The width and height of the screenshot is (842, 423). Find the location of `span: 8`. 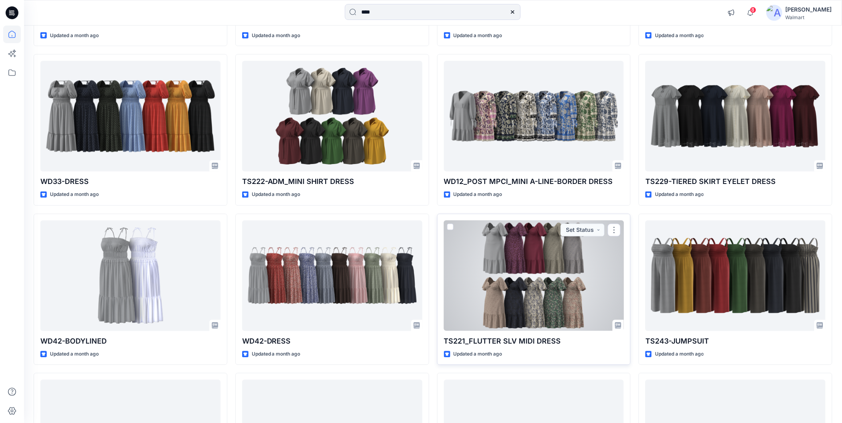

span: 8 is located at coordinates (753, 10).